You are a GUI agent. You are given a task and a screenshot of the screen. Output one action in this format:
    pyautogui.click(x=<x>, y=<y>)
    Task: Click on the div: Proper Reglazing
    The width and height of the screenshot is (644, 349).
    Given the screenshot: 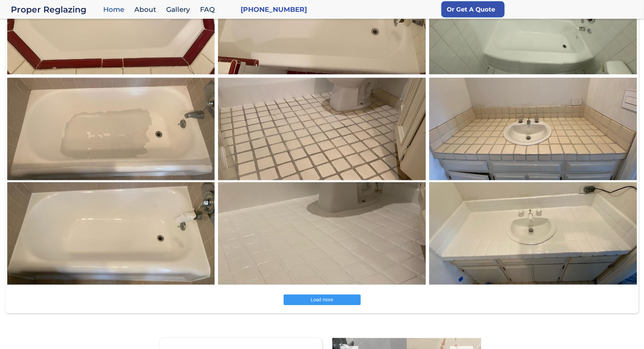 What is the action you would take?
    pyautogui.click(x=55, y=9)
    